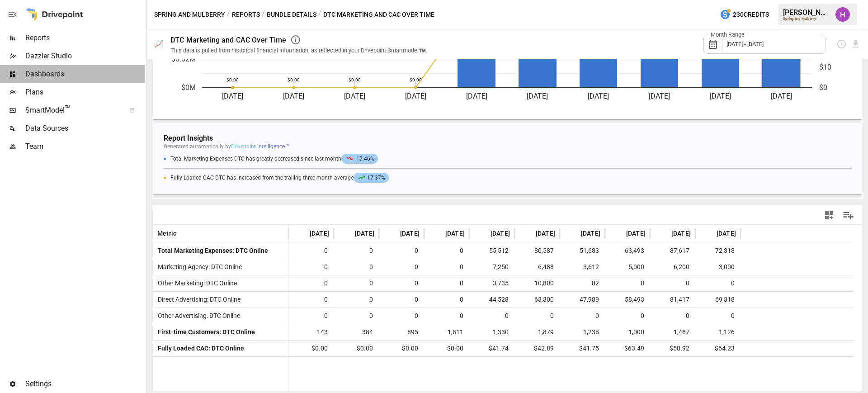 Image resolution: width=868 pixels, height=393 pixels. What do you see at coordinates (582, 332) in the screenshot?
I see `span: 1,238` at bounding box center [582, 332].